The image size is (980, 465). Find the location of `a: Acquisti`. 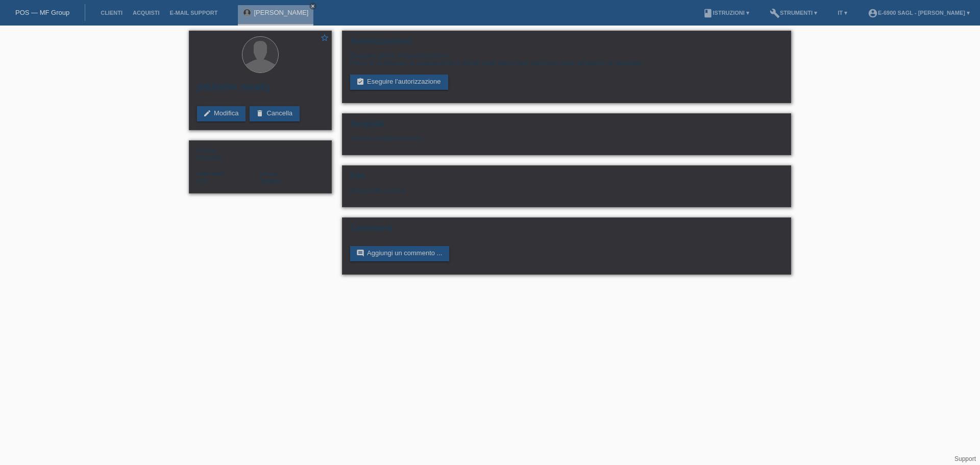

a: Acquisti is located at coordinates (146, 13).